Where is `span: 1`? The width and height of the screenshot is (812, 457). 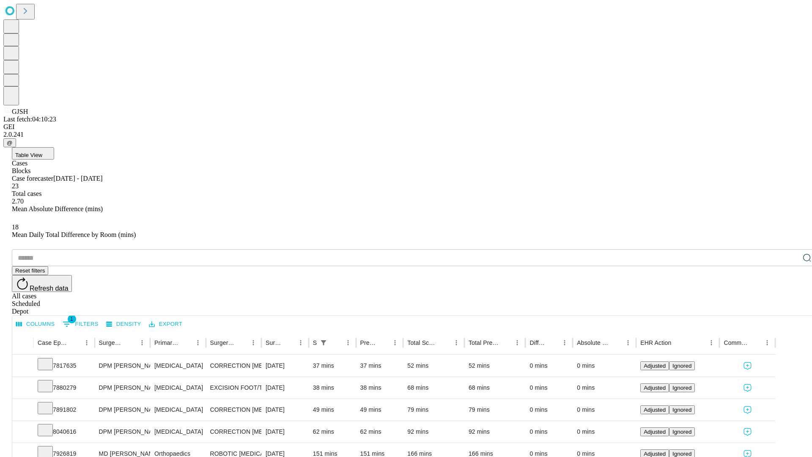
span: 1 is located at coordinates (72, 319).